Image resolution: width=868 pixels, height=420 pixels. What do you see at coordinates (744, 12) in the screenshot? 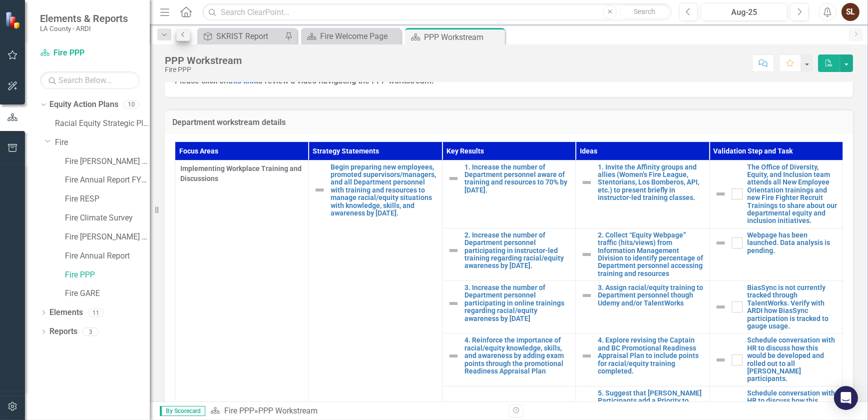
I see `button: Aug-25` at bounding box center [744, 12].